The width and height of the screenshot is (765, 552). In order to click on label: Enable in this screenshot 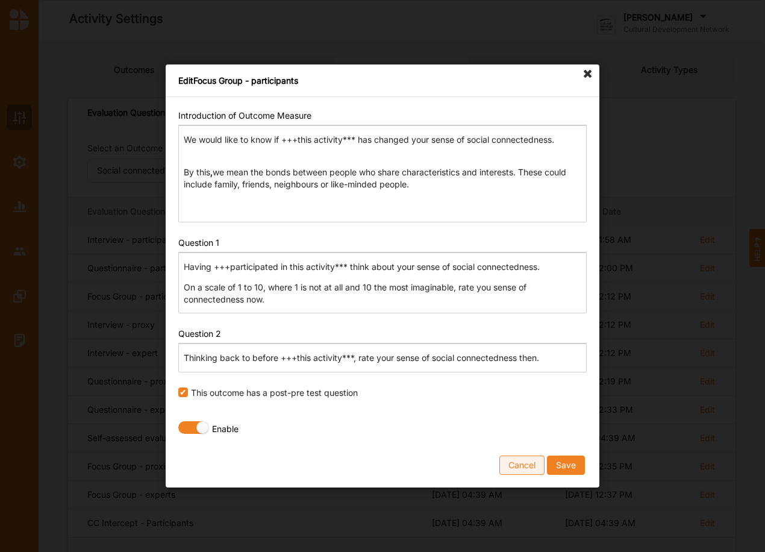, I will do `click(225, 430)`.